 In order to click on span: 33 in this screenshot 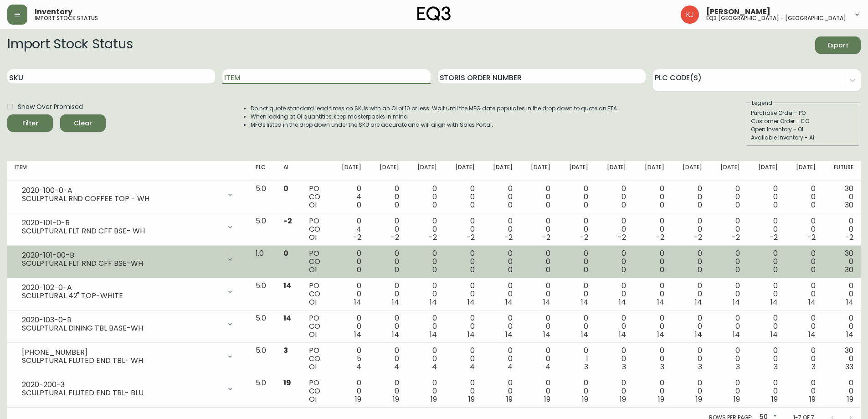, I will do `click(850, 367)`.